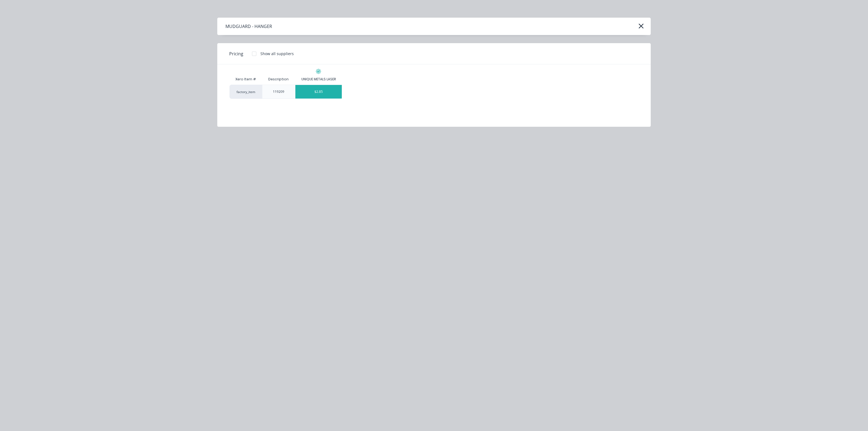  What do you see at coordinates (278, 91) in the screenshot?
I see `div: 119209` at bounding box center [278, 91].